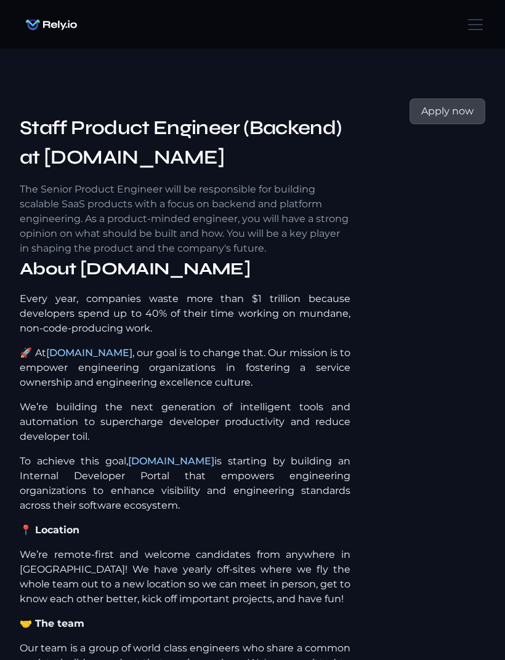 The image size is (505, 660). Describe the element at coordinates (473, 25) in the screenshot. I see `div: menu` at that location.